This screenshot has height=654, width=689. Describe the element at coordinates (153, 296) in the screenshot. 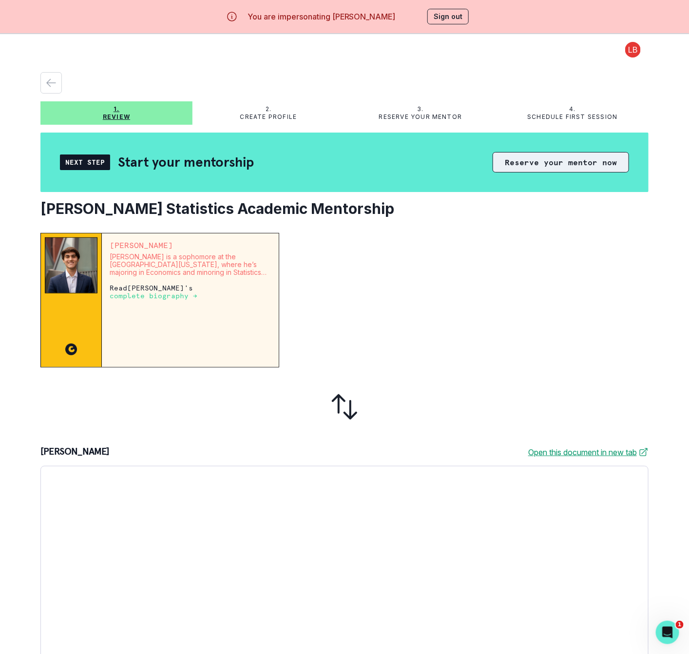

I see `p: complete biography →` at that location.